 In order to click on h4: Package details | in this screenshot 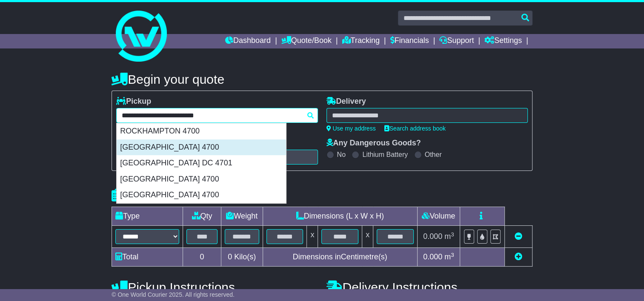, I will do `click(165, 195)`.